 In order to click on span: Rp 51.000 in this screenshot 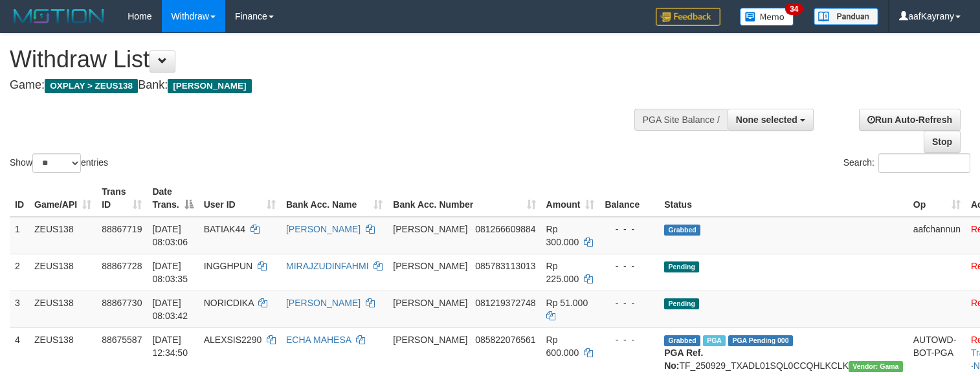, I will do `click(567, 302)`.